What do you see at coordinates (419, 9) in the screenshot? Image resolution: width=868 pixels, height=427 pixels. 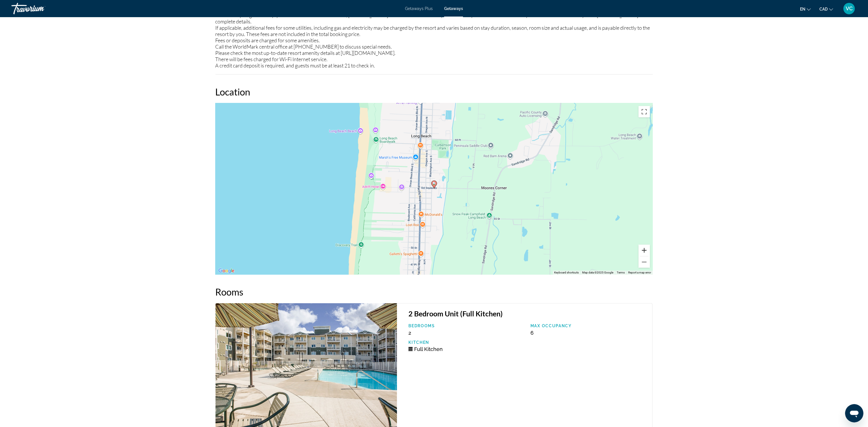 I see `a: Getaways Plus` at bounding box center [419, 9].